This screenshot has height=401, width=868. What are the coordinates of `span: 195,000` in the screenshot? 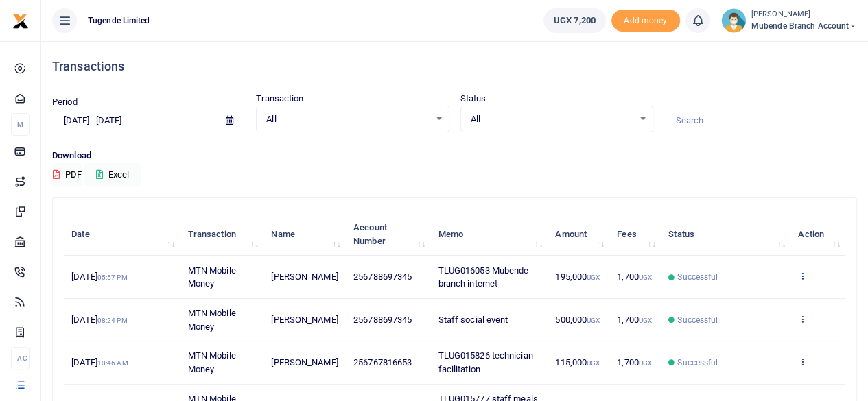 It's located at (576, 277).